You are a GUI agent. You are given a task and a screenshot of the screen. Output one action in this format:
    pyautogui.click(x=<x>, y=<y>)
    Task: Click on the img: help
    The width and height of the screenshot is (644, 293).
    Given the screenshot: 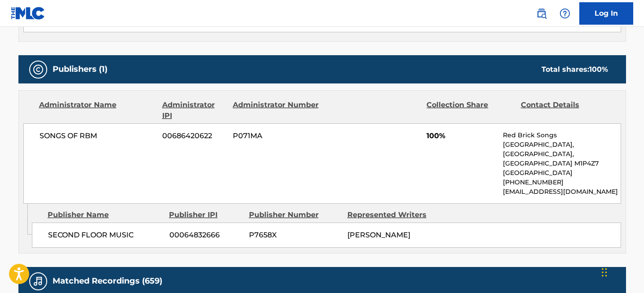 What is the action you would take?
    pyautogui.click(x=565, y=13)
    